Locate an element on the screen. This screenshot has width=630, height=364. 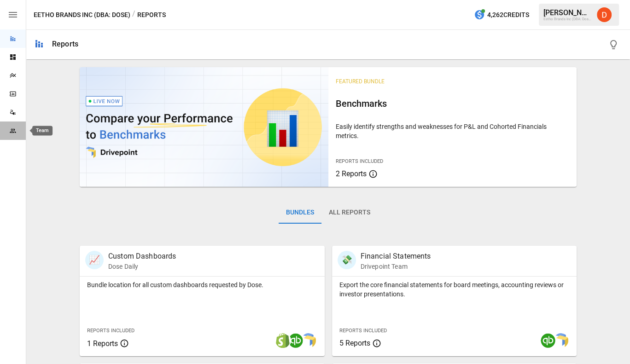
div: Team is located at coordinates (42, 130).